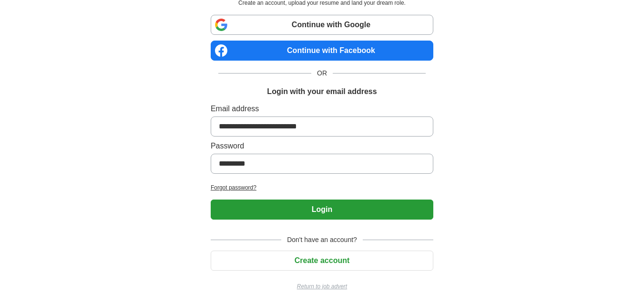  Describe the element at coordinates (322, 51) in the screenshot. I see `a: Continue with Facebook` at that location.